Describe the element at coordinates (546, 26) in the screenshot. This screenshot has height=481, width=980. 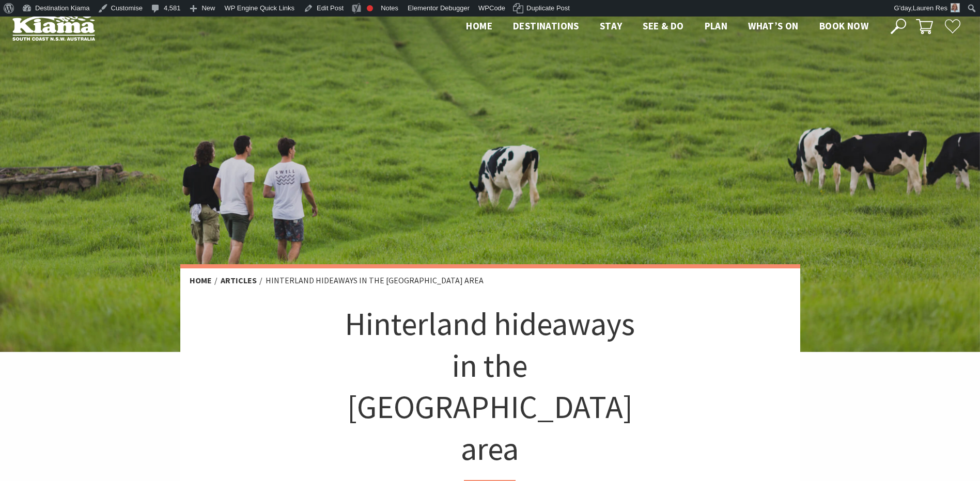
I see `span: Destinations` at that location.